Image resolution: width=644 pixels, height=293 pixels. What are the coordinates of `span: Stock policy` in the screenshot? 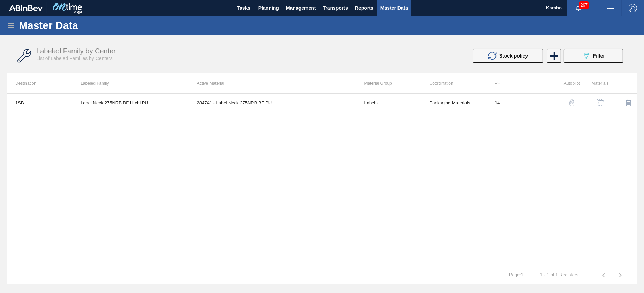 It's located at (514, 56).